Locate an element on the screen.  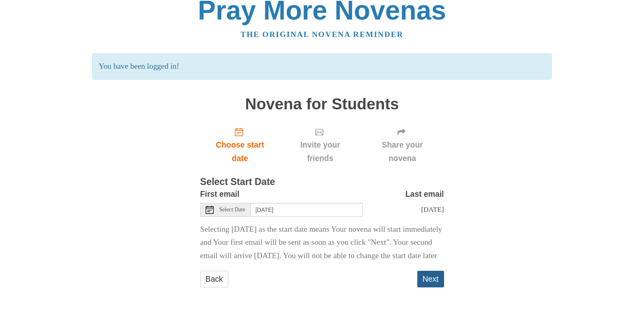
h1: Novena for Students is located at coordinates (322, 104).